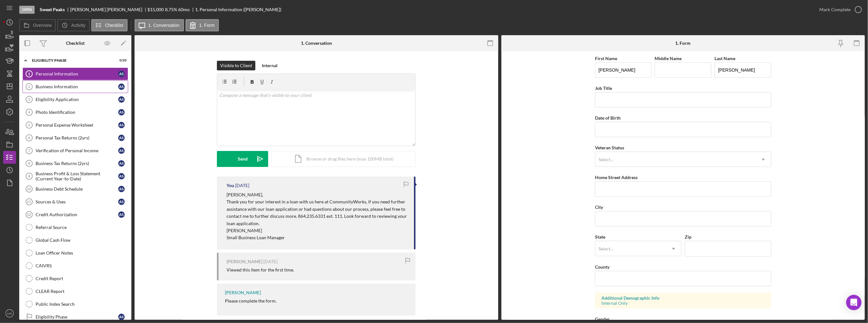  I want to click on time: 2025-09-15 18:16, so click(271, 262).